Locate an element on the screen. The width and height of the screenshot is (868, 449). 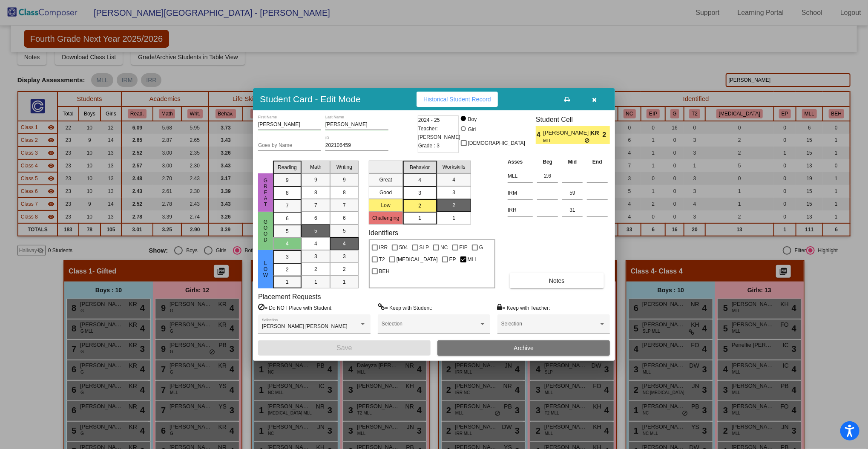
span: Math is located at coordinates (315, 167).